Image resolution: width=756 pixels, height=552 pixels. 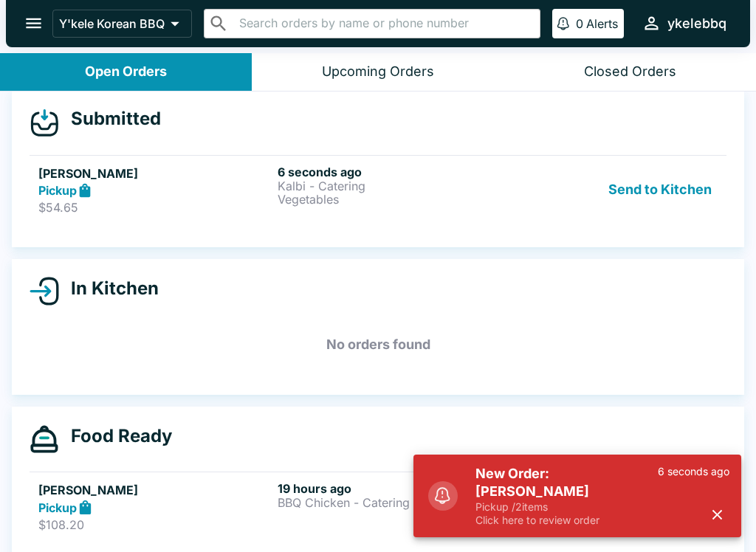 What do you see at coordinates (395, 186) in the screenshot?
I see `p: Kalbi - Catering` at bounding box center [395, 186].